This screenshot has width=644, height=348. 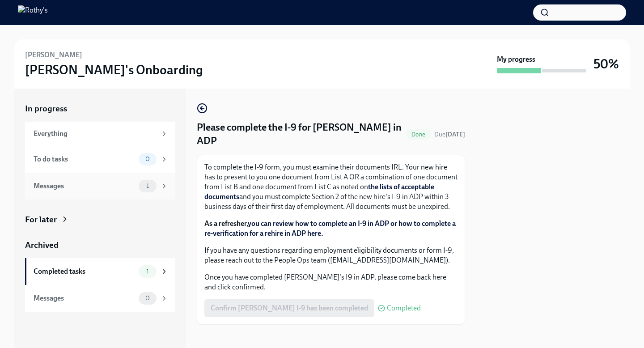 What do you see at coordinates (516, 59) in the screenshot?
I see `strong: My progress` at bounding box center [516, 59].